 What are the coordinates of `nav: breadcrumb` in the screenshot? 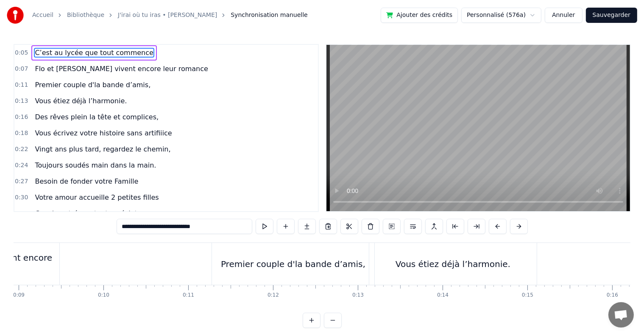 It's located at (170, 16).